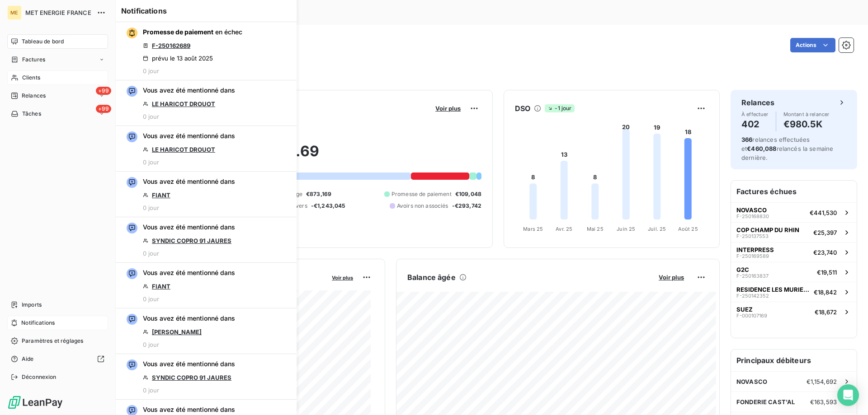 The height and width of the screenshot is (415, 868). Describe the element at coordinates (794, 272) in the screenshot. I see `button: G2CF-250163837€19,511` at that location.